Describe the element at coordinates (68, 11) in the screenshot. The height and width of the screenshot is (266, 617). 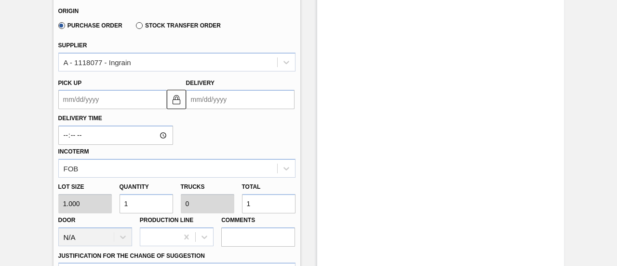
I see `label: Origin` at that location.